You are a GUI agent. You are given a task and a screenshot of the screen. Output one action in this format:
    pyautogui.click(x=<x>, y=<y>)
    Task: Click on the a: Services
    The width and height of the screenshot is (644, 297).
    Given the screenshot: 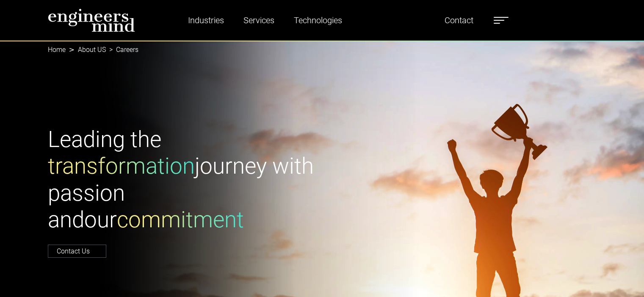 What is the action you would take?
    pyautogui.click(x=259, y=20)
    